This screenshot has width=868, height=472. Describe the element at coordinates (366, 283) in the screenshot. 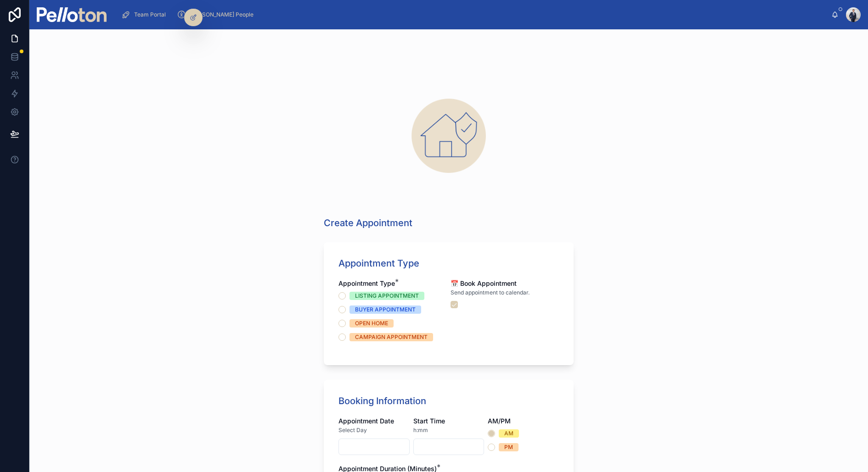

I see `span: Appointment Type` at that location.